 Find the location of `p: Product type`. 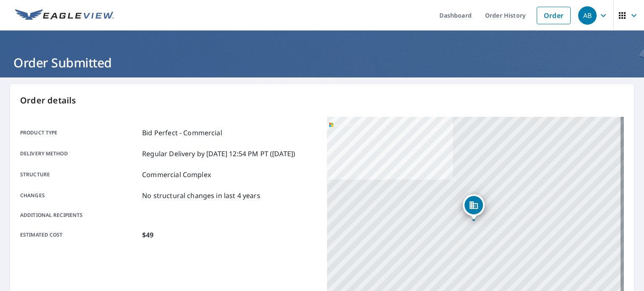

p: Product type is located at coordinates (79, 133).